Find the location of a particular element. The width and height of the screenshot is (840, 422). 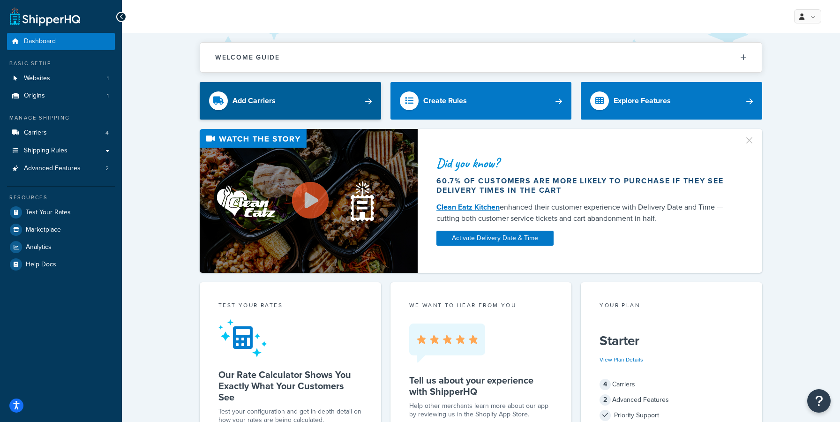

div: Resources is located at coordinates (61, 197).